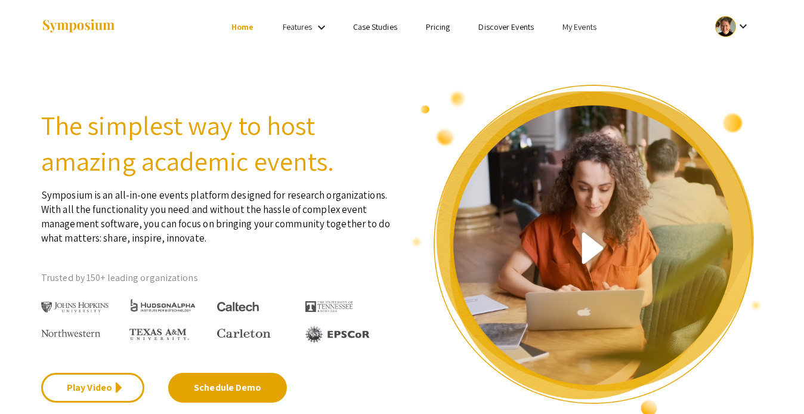 This screenshot has height=414, width=804. I want to click on a: Features, so click(298, 27).